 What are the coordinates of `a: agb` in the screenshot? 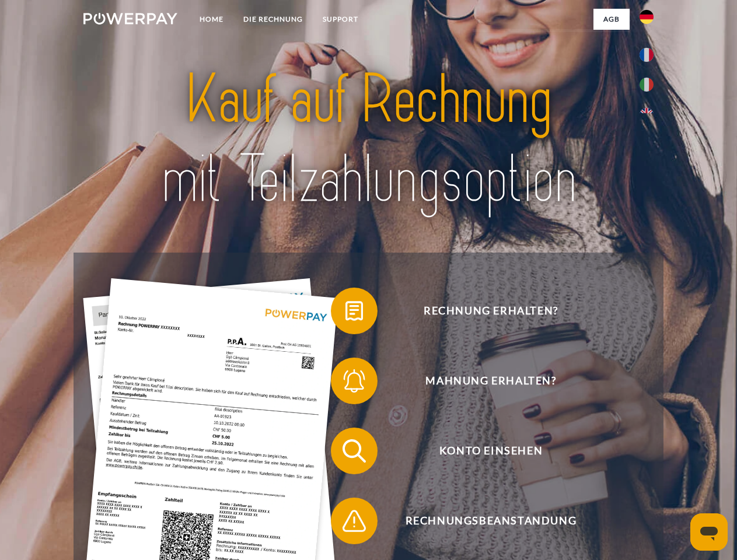 It's located at (611, 19).